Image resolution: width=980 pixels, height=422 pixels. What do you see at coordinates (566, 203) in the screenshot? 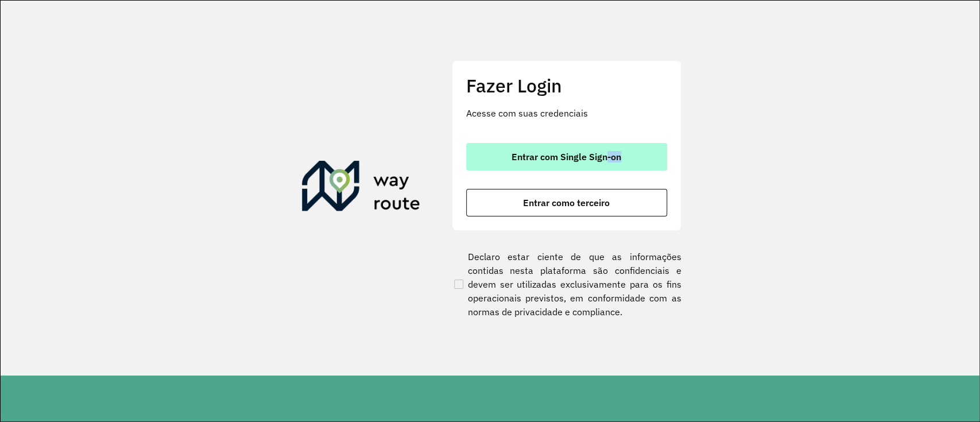
I see `span: Entrar como terceiro` at bounding box center [566, 203].